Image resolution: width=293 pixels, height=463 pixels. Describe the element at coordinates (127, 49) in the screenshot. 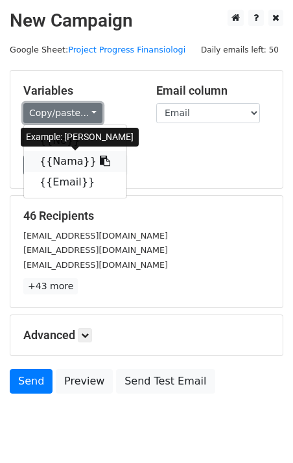

I see `a: Project Progress Finansiologi` at that location.